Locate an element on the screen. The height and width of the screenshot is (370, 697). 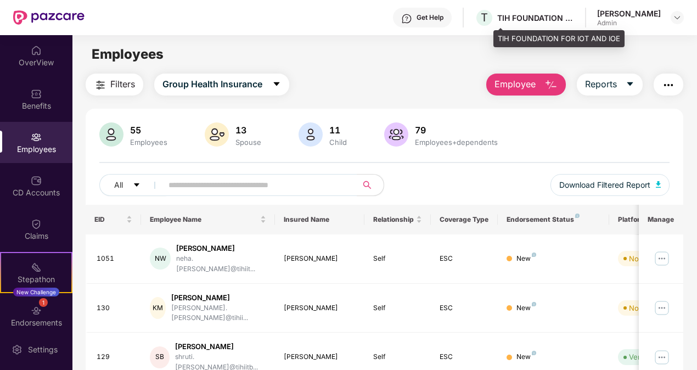
div: KM is located at coordinates (157, 308).